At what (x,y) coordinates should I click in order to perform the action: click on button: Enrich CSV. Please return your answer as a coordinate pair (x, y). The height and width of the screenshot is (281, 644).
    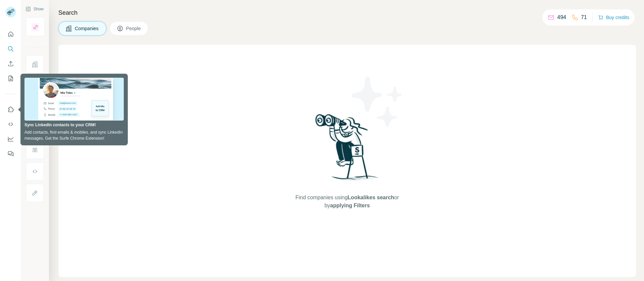
    Looking at the image, I should click on (11, 64).